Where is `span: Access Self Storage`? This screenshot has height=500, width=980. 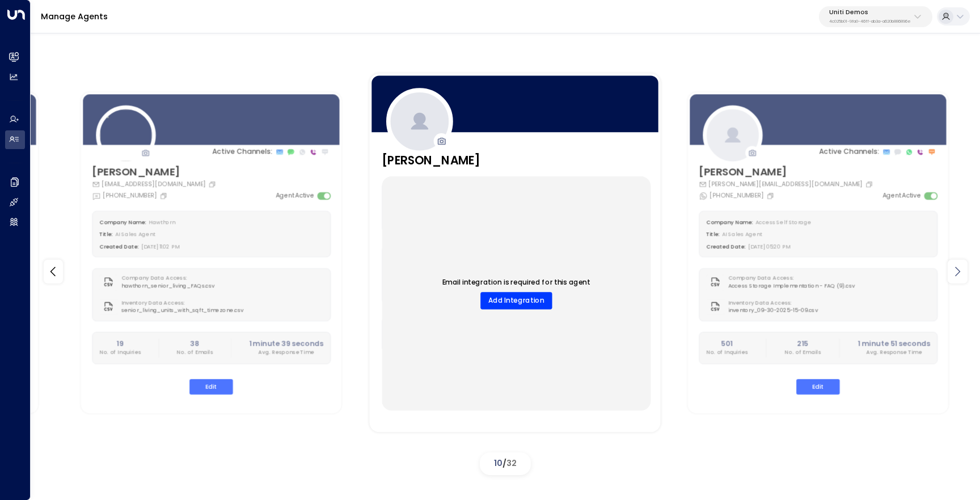 span: Access Self Storage is located at coordinates (784, 222).